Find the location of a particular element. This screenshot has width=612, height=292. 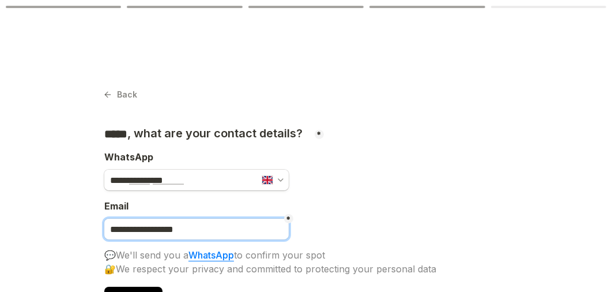

span: WhatsApp is located at coordinates (128, 157).